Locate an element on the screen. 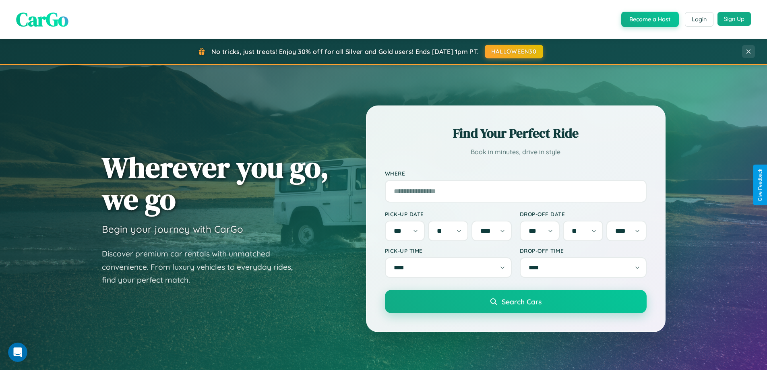 The image size is (767, 370). span: CarGo is located at coordinates (42, 19).